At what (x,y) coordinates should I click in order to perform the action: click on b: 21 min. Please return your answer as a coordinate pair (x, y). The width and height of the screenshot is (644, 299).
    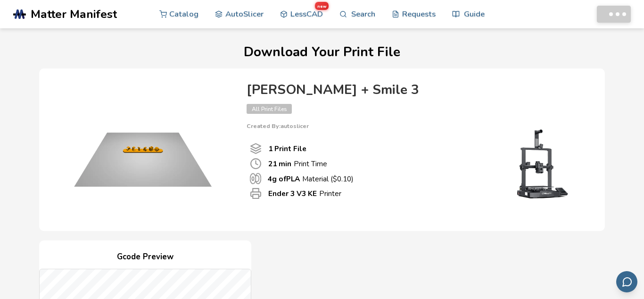
    Looking at the image, I should click on (280, 163).